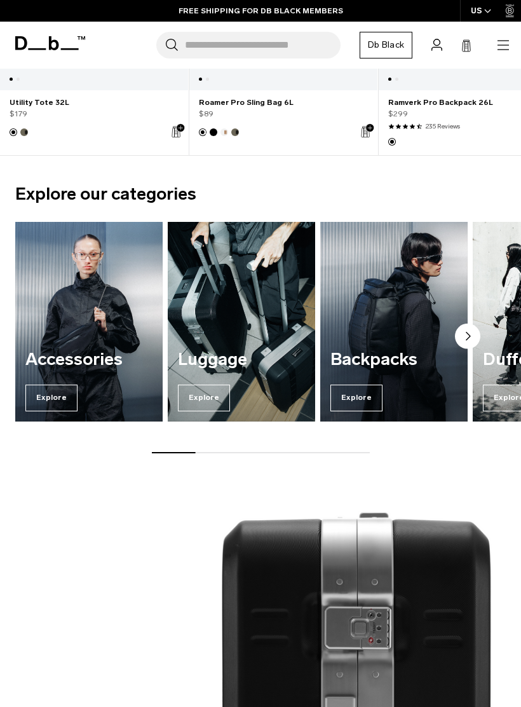 Image resolution: width=521 pixels, height=707 pixels. What do you see at coordinates (18, 114) in the screenshot?
I see `span: $179` at bounding box center [18, 114].